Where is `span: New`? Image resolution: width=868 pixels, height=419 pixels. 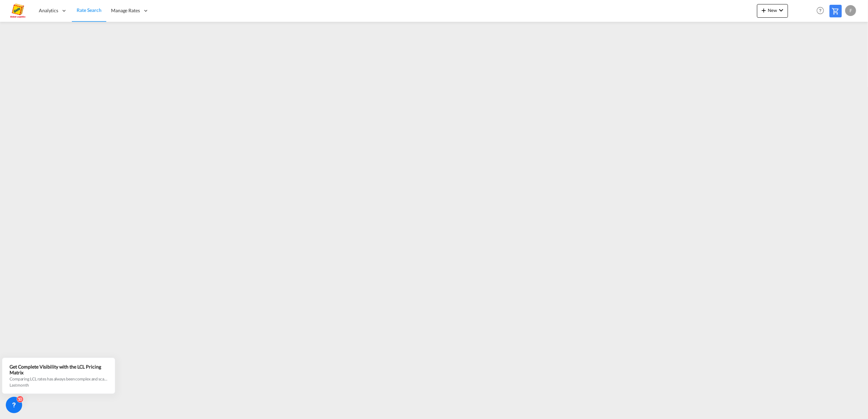 span: New is located at coordinates (772, 10).